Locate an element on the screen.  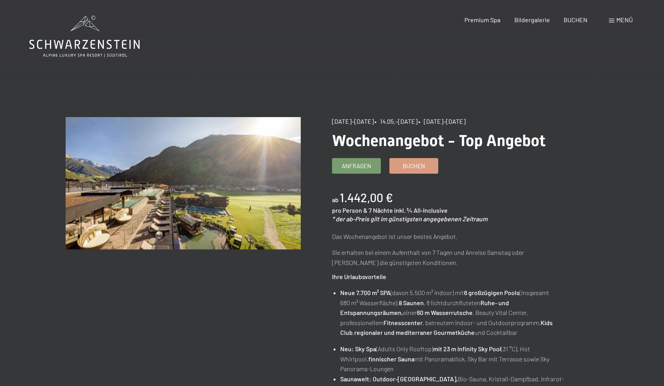
a: Anfragen is located at coordinates (356, 166).